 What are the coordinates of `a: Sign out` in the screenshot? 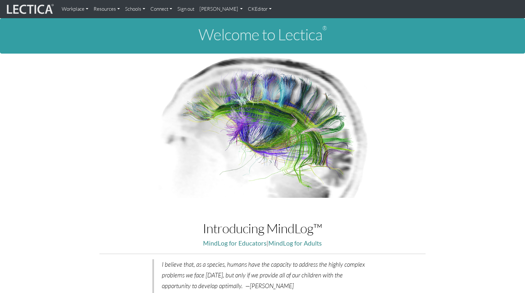 It's located at (186, 9).